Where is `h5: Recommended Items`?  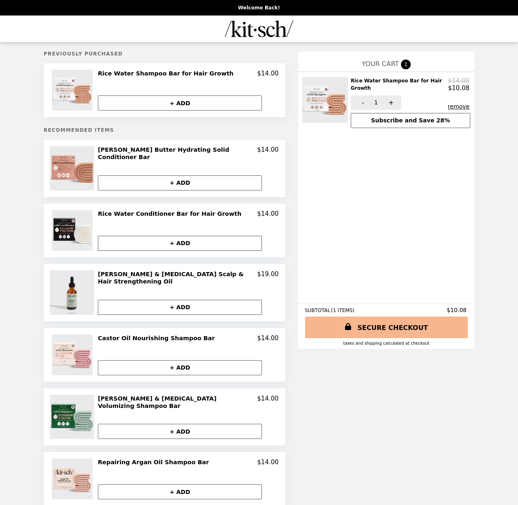
h5: Recommended Items is located at coordinates (164, 130).